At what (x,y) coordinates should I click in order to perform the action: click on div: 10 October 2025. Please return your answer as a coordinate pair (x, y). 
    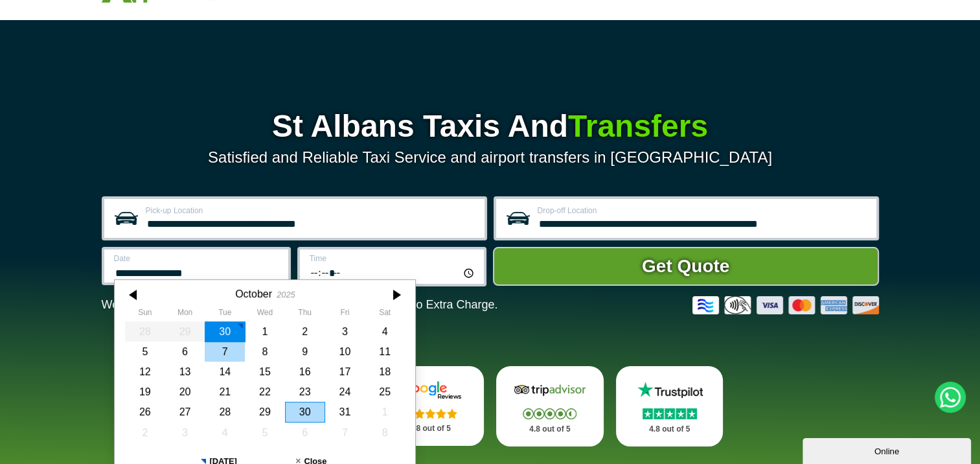
    Looking at the image, I should click on (345, 351).